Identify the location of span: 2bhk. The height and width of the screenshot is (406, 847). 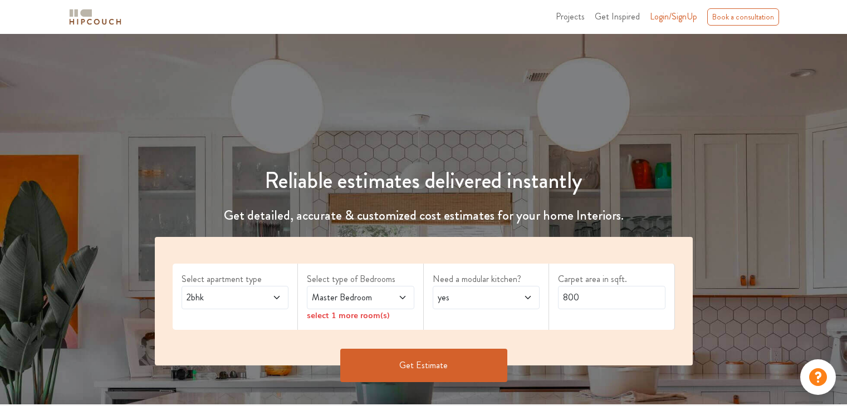
(220, 298).